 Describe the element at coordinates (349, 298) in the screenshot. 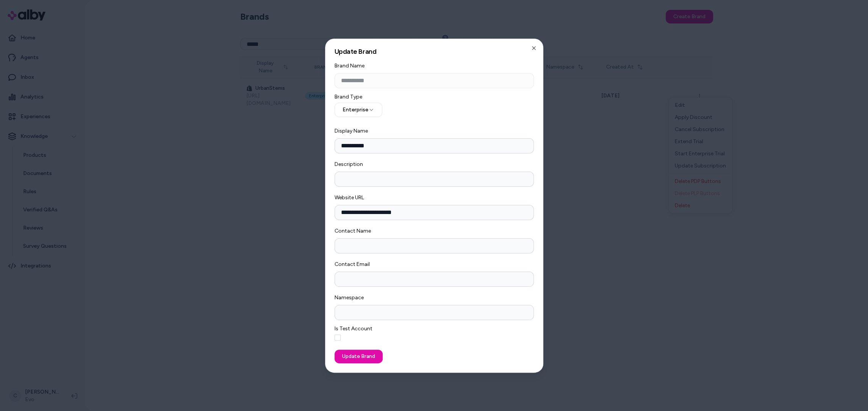

I see `label: Namespace` at that location.